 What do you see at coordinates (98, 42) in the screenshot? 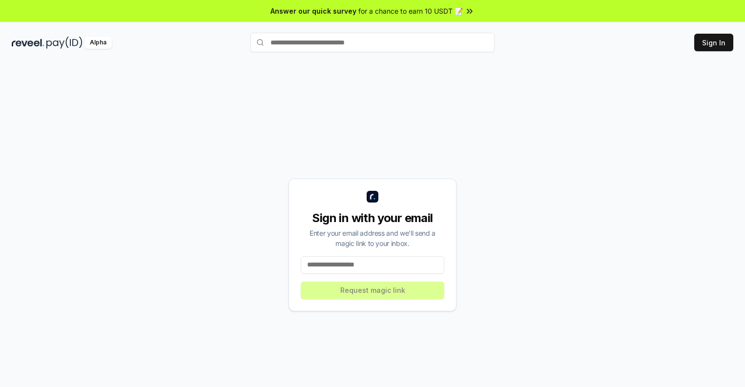
I see `div: Alpha` at bounding box center [98, 42].